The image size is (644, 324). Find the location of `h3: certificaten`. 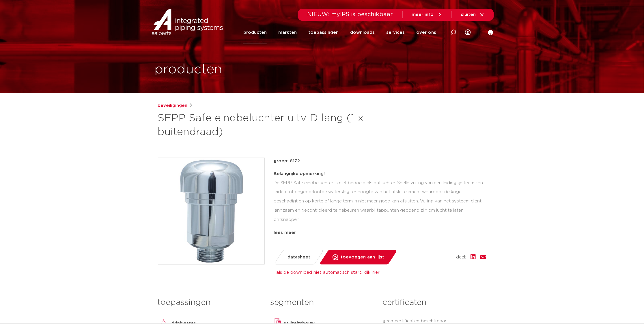

h3: certificaten is located at coordinates (434, 303).